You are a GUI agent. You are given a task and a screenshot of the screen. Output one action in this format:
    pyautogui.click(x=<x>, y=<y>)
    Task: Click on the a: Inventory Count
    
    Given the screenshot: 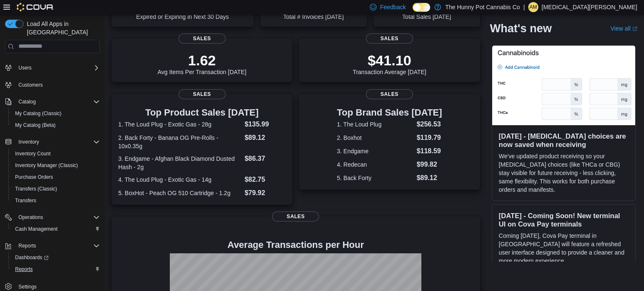 What is the action you would take?
    pyautogui.click(x=33, y=154)
    